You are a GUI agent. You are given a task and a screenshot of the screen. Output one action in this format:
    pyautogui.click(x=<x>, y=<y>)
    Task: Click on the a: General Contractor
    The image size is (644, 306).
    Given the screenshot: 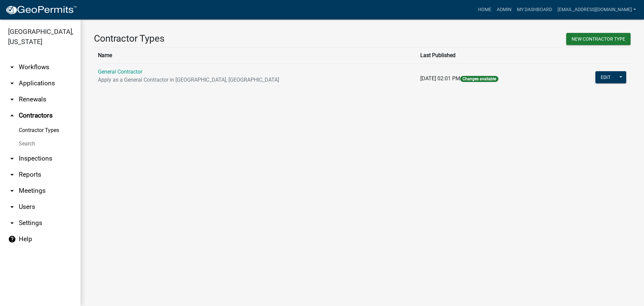 What is the action you would take?
    pyautogui.click(x=120, y=71)
    